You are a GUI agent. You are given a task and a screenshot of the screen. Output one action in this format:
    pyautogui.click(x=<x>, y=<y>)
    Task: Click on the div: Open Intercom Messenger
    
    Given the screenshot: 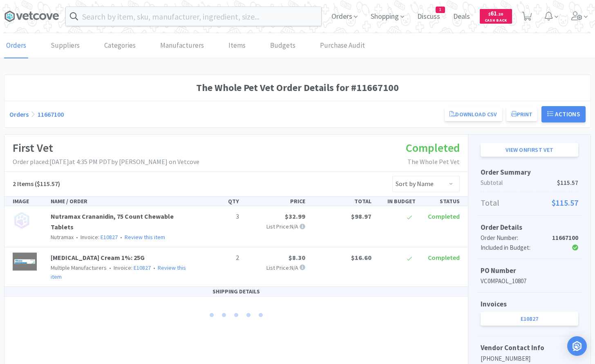 What is the action you would take?
    pyautogui.click(x=577, y=346)
    